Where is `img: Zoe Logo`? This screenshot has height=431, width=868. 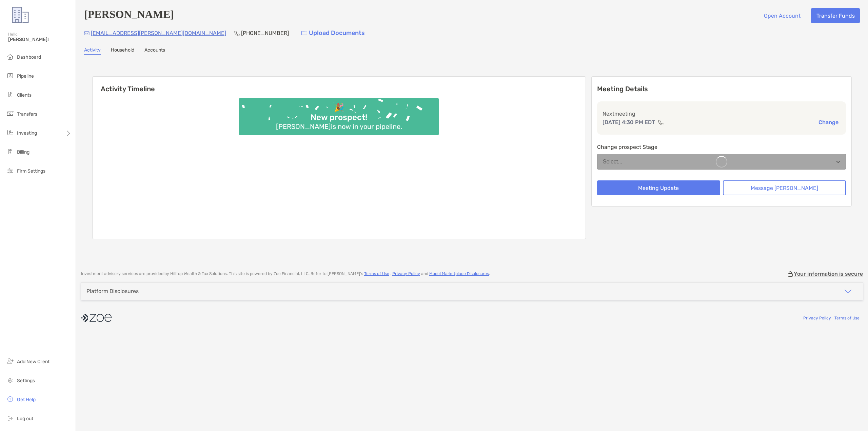
img: Zoe Logo is located at coordinates (21, 15).